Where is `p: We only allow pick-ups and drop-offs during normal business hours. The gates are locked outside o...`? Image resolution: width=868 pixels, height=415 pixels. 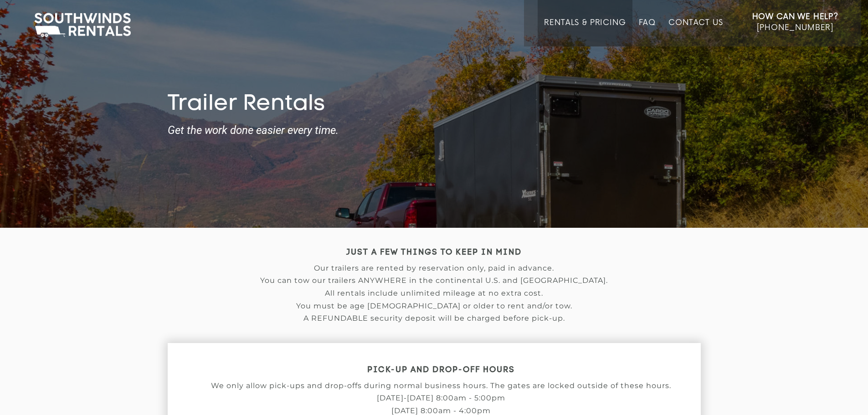
p: We only allow pick-ups and drop-offs during normal business hours. The gates are locked outside o... is located at coordinates (441, 385).